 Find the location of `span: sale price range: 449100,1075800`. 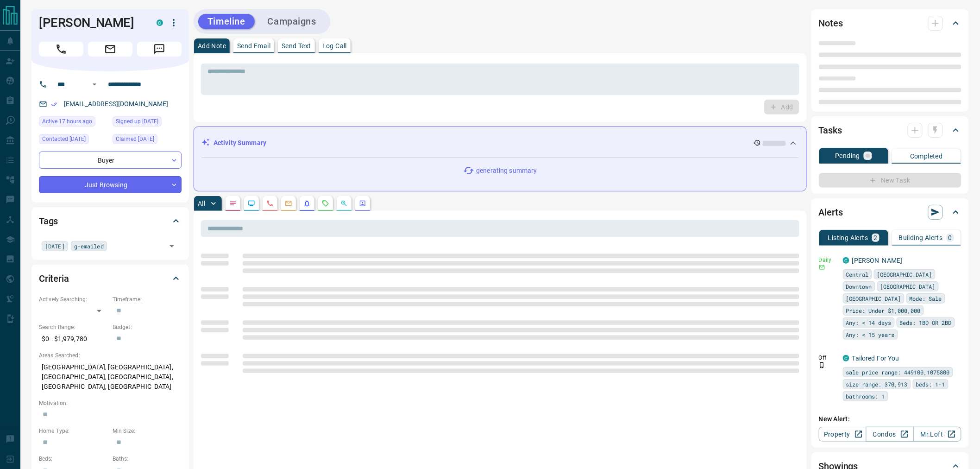

span: sale price range: 449100,1075800 is located at coordinates (898, 372).